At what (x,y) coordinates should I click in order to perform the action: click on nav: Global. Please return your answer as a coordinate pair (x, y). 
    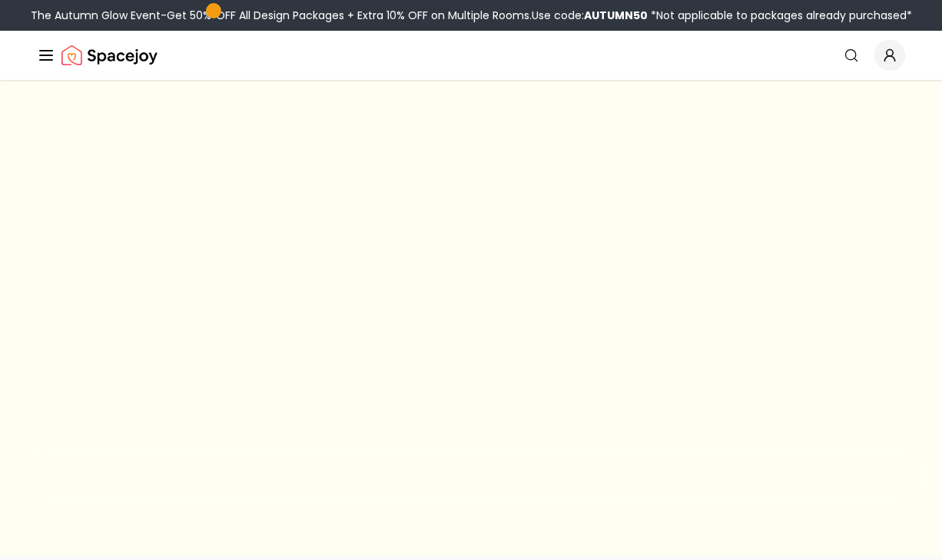
    Looking at the image, I should click on (471, 55).